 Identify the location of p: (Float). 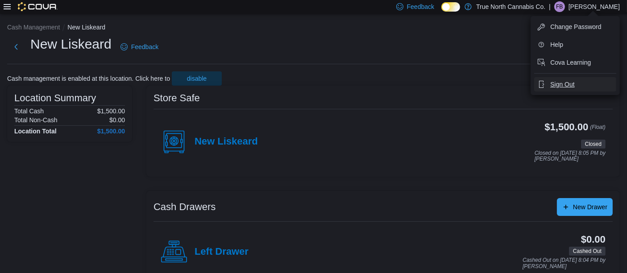
(597, 130).